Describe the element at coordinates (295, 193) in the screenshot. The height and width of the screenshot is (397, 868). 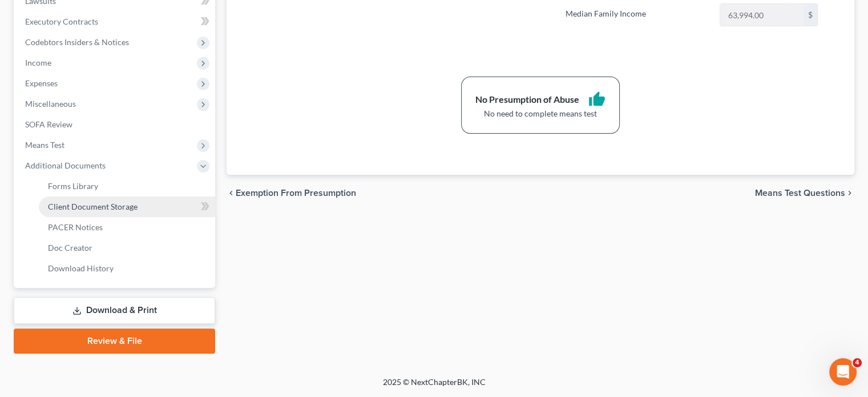
I see `span: Exemption from Presumption` at that location.